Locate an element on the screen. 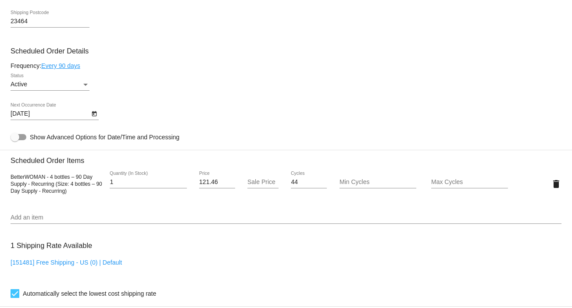 This screenshot has width=572, height=308. input: Quantity (In Stock) is located at coordinates (148, 182).